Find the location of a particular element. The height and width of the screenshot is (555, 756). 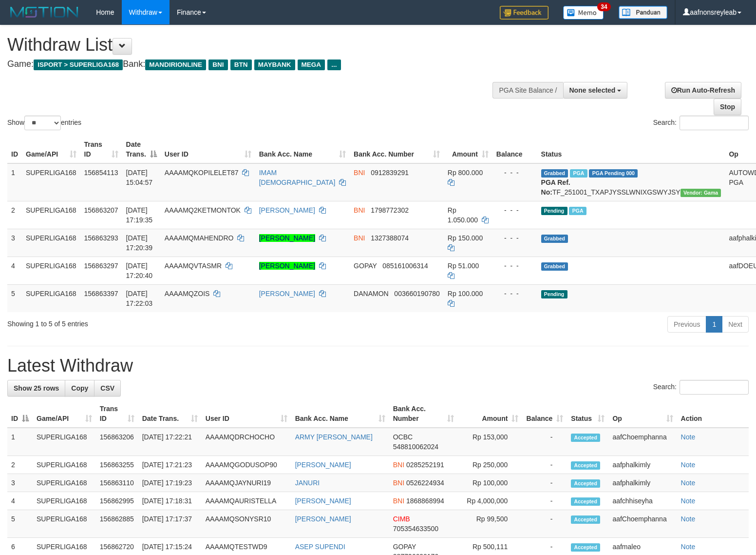

span: CSV is located at coordinates (107, 388).